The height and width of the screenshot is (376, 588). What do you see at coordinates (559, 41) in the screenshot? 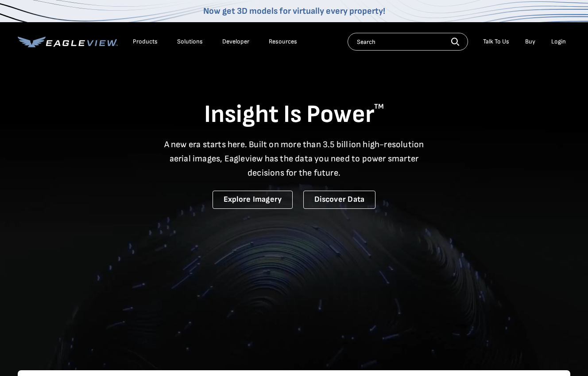
I see `div: Login` at bounding box center [559, 41].